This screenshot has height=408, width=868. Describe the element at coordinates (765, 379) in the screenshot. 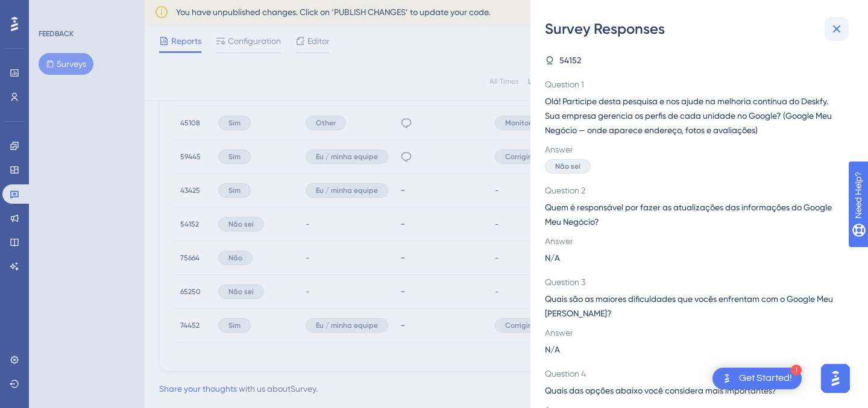

I see `div: Get Started!` at that location.